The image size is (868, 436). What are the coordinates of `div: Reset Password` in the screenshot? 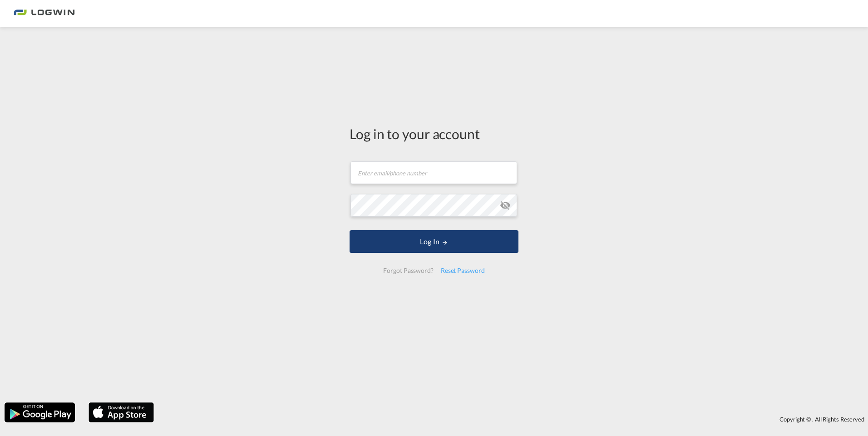 It's located at (463, 271).